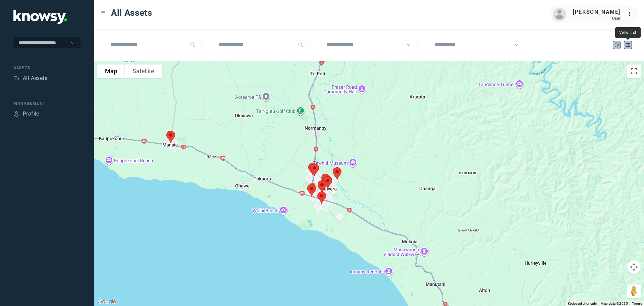  Describe the element at coordinates (111, 71) in the screenshot. I see `button: Show street map` at that location.